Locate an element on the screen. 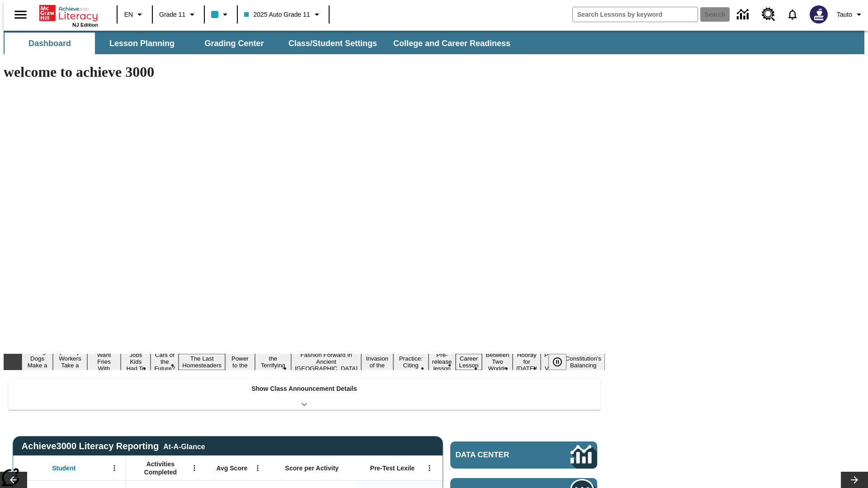  span: Student is located at coordinates (64, 468).